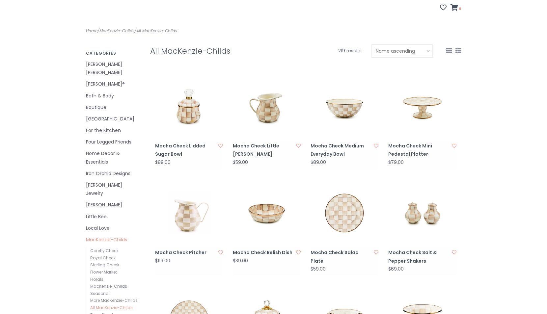  What do you see at coordinates (103, 272) in the screenshot?
I see `a: Flower Market` at bounding box center [103, 272].